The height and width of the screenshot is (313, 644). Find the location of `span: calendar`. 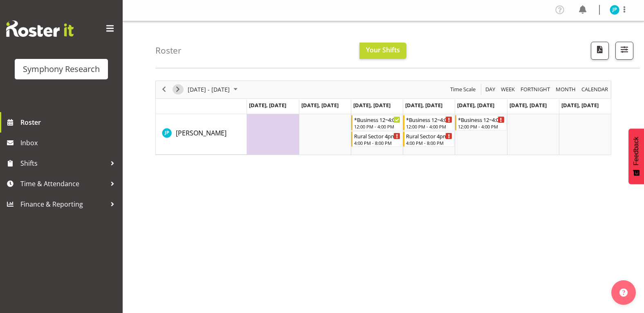

span: calendar is located at coordinates (595, 90).